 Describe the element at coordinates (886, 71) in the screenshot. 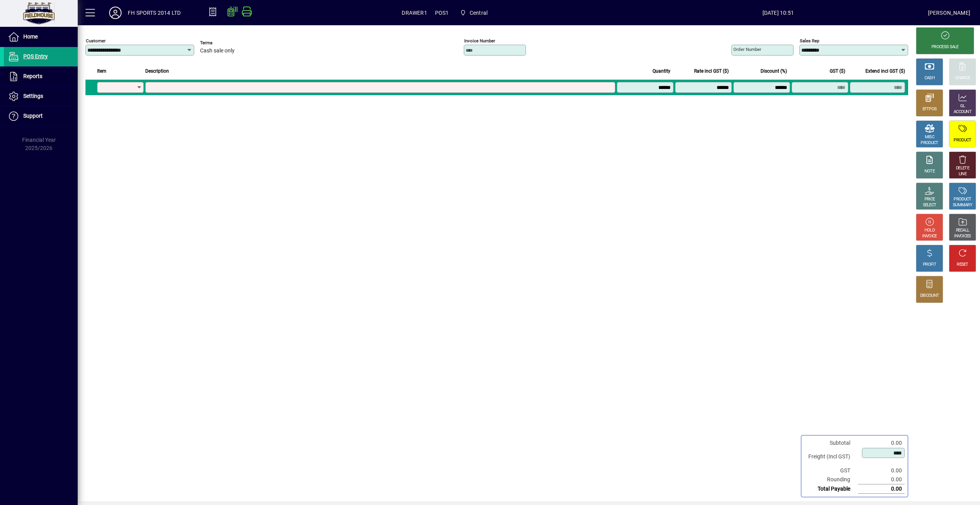

I see `span: Extend incl GST ($)` at that location.